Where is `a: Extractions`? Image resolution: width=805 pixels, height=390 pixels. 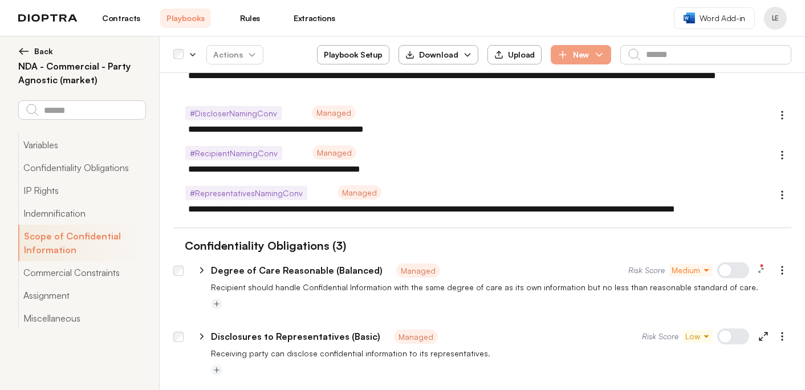
a: Extractions is located at coordinates (314, 18).